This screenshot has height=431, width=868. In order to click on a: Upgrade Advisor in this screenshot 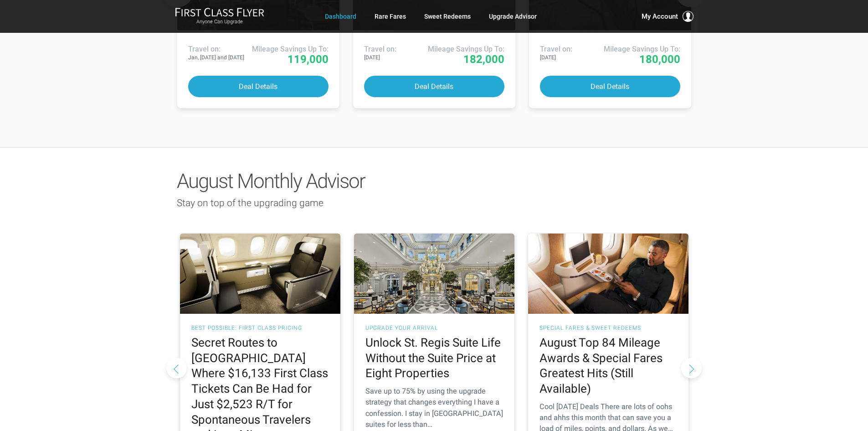, I will do `click(513, 17)`.